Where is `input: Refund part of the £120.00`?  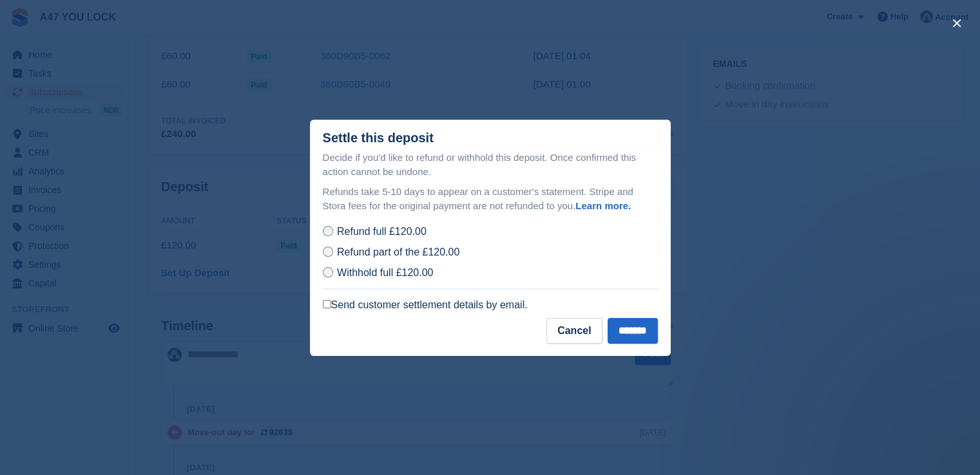 input: Refund part of the £120.00 is located at coordinates (328, 252).